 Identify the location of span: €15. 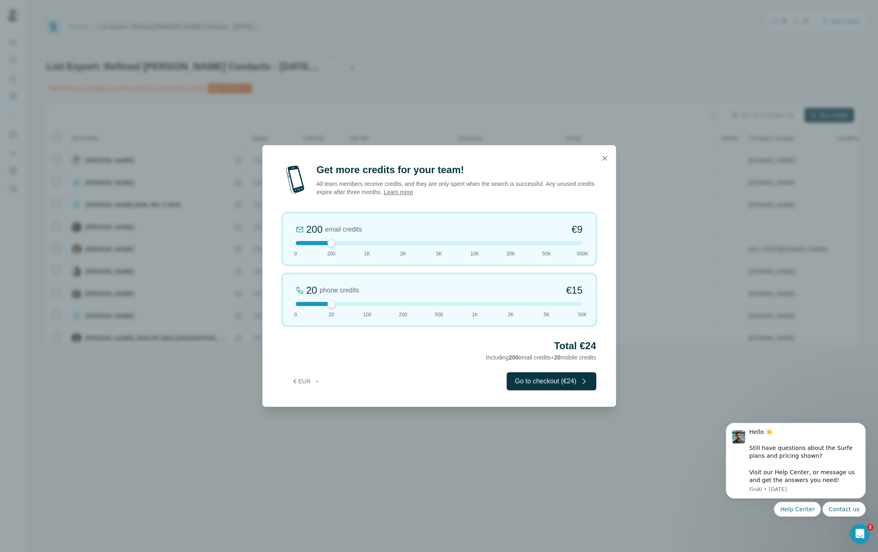
(574, 290).